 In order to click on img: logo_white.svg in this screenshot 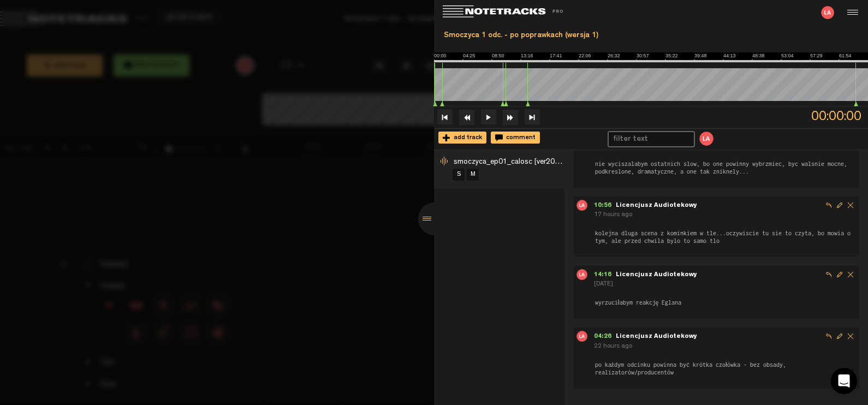, I will do `click(508, 11)`.